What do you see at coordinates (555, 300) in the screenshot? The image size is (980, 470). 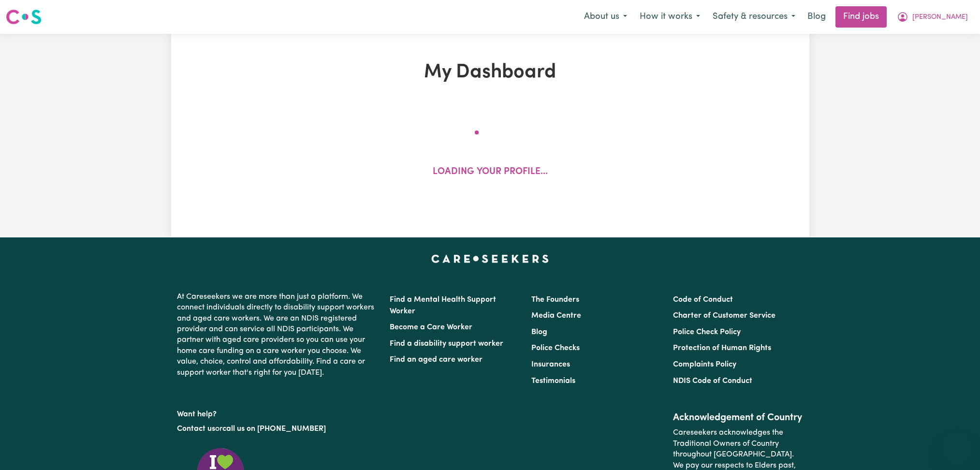 I see `a: The Founders` at bounding box center [555, 300].